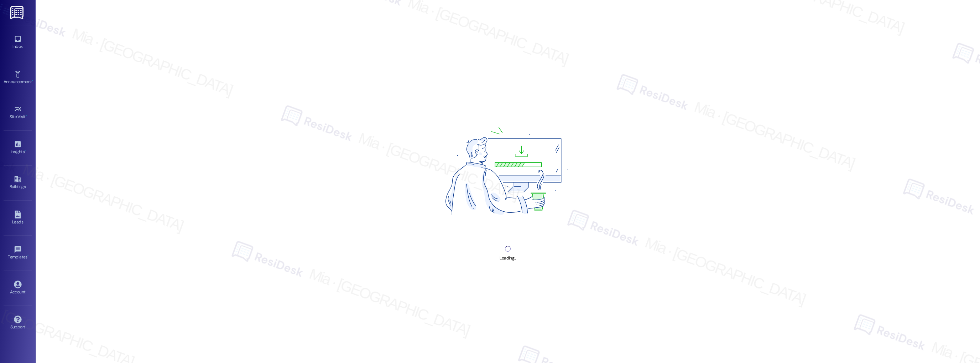 This screenshot has width=980, height=363. Describe the element at coordinates (18, 182) in the screenshot. I see `a: Buildings` at that location.